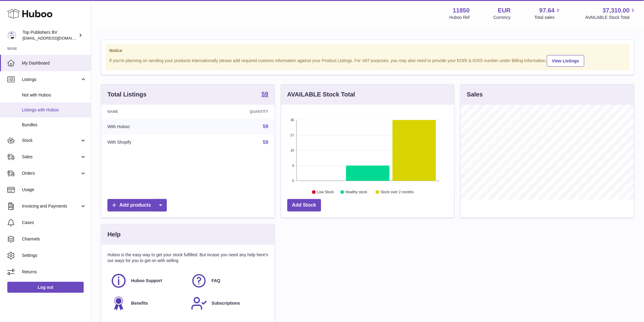  I want to click on span: Benefits, so click(139, 303).